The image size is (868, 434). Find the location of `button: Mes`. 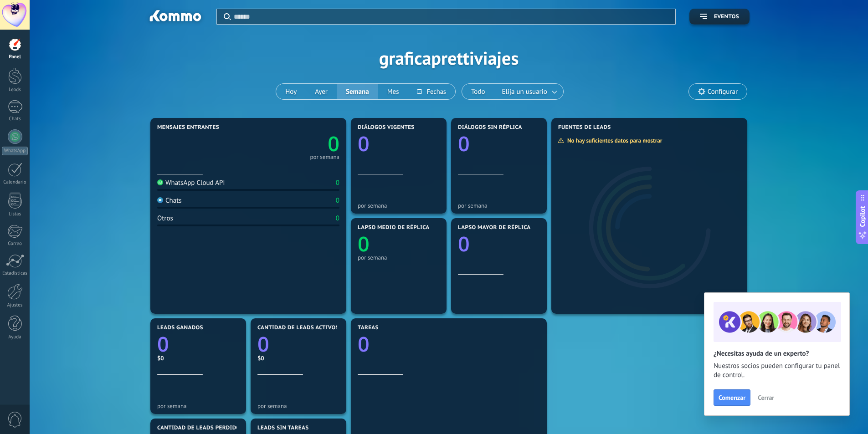

button: Mes is located at coordinates (393, 92).